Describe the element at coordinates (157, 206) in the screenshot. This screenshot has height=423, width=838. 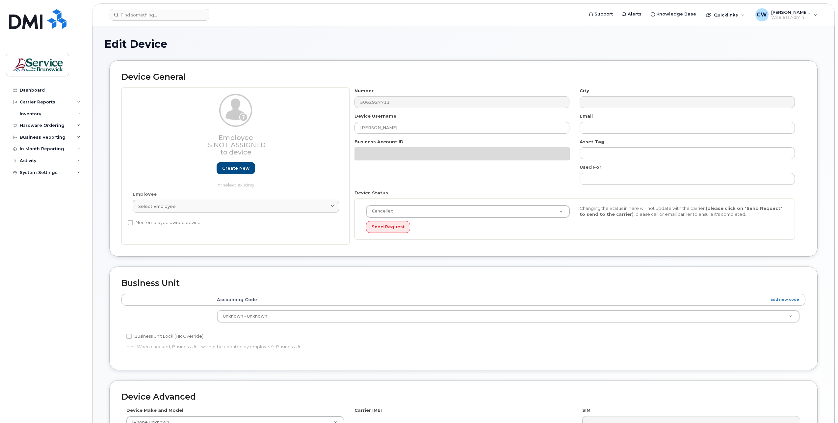
I see `span: Select employee` at that location.